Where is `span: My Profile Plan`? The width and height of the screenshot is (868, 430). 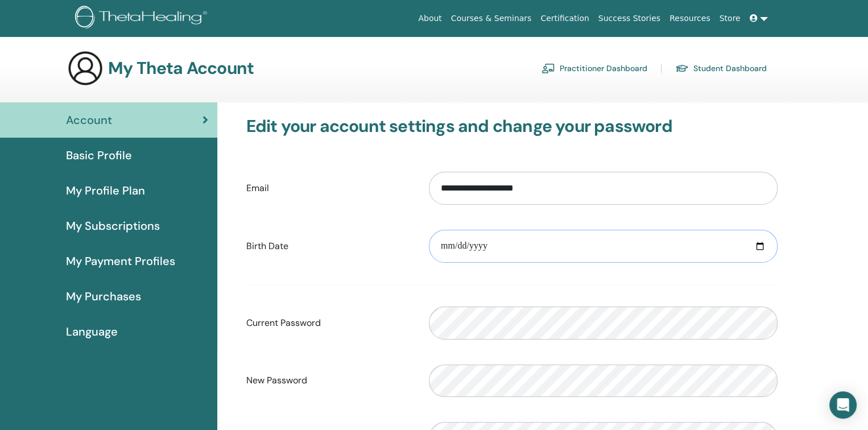 span: My Profile Plan is located at coordinates (105, 191).